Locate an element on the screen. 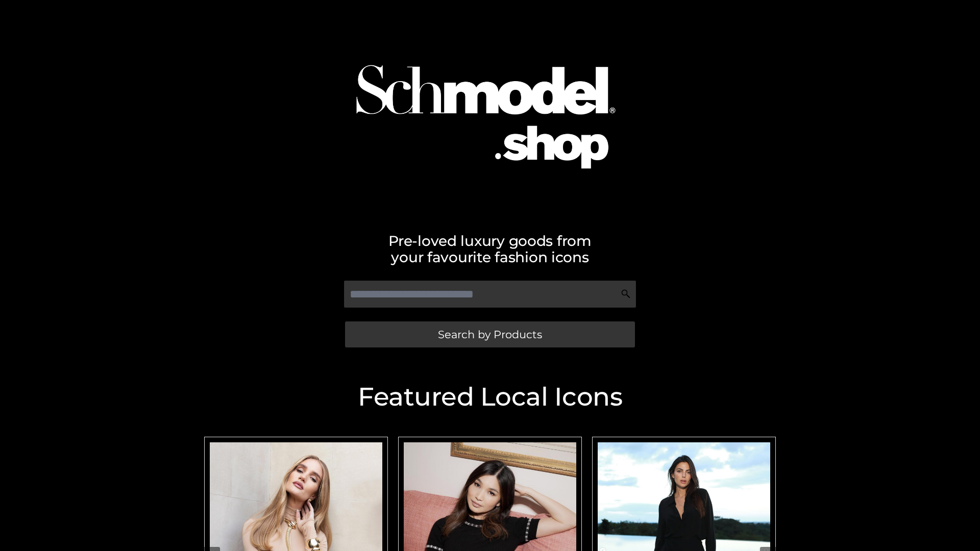 The width and height of the screenshot is (980, 551). h2: Pre-loved luxury goods from your favourite fashion icons is located at coordinates (490, 249).